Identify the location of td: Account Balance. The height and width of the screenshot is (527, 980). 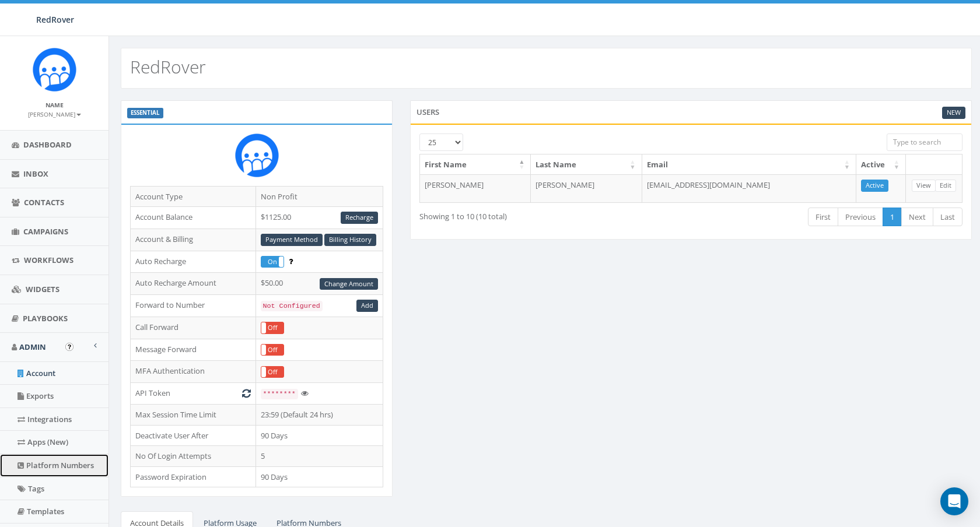
(193, 218).